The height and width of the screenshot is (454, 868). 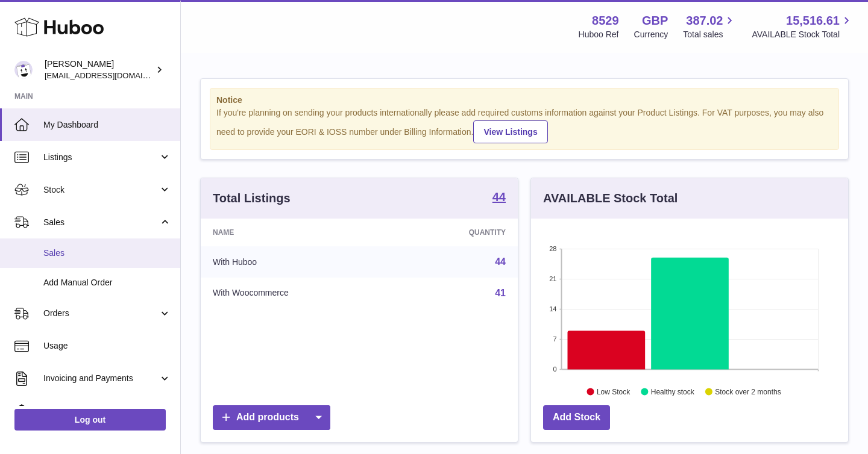 What do you see at coordinates (107, 346) in the screenshot?
I see `span: Usage` at bounding box center [107, 346].